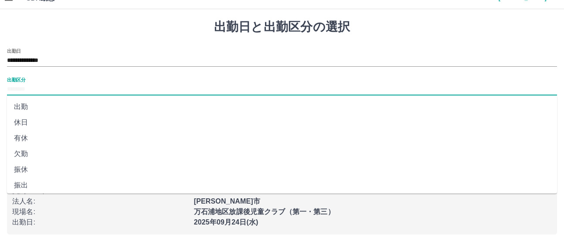 Image resolution: width=564 pixels, height=245 pixels. What do you see at coordinates (282, 138) in the screenshot?
I see `li: 有休` at bounding box center [282, 138].